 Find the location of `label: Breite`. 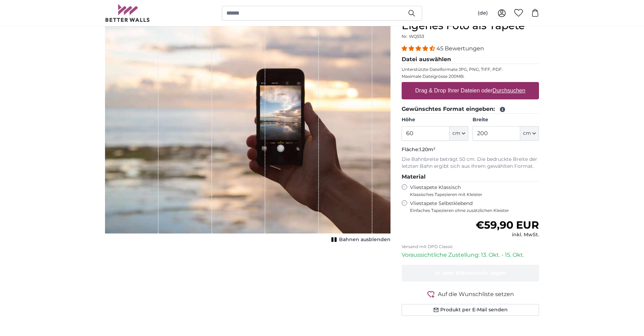

label: Breite is located at coordinates (505, 120).